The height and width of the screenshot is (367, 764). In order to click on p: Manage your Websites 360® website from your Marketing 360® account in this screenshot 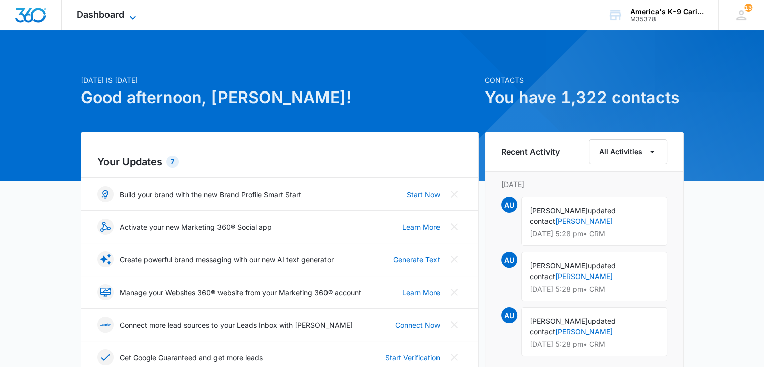, I will do `click(240, 292)`.